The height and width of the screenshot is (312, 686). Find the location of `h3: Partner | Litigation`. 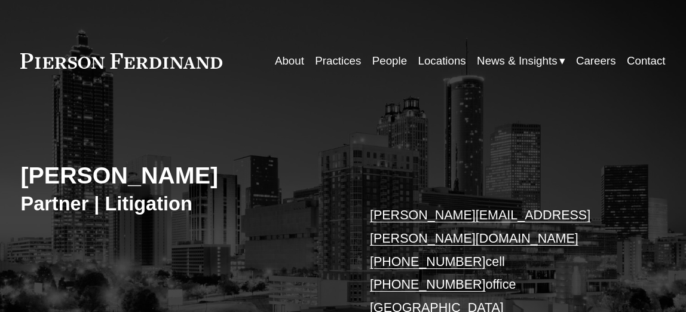

h3: Partner | Litigation is located at coordinates (182, 204).